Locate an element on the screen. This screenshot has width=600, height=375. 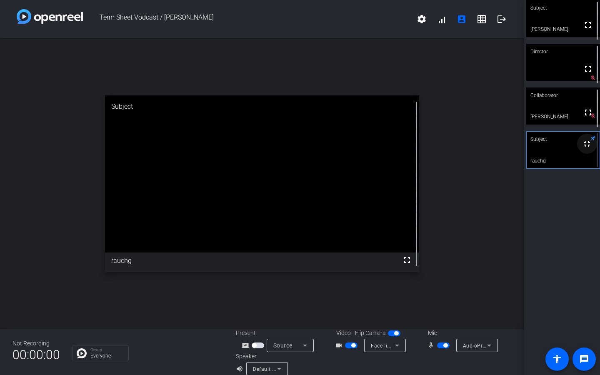
div: Speaker is located at coordinates (261, 356).